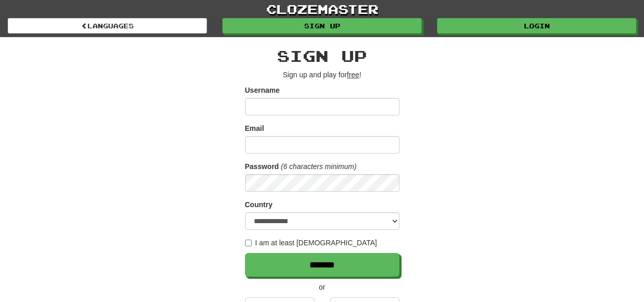 The width and height of the screenshot is (644, 302). What do you see at coordinates (259, 204) in the screenshot?
I see `label: Country` at bounding box center [259, 204].